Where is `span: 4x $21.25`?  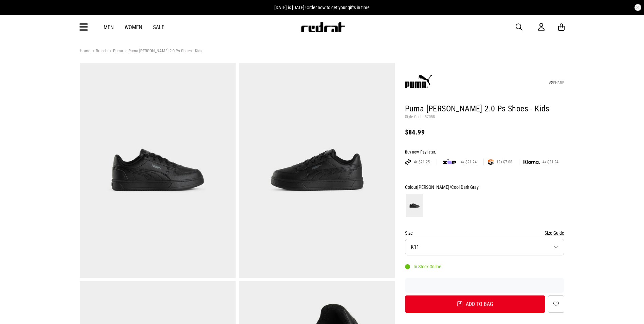 span: 4x $21.25 is located at coordinates (422, 162).